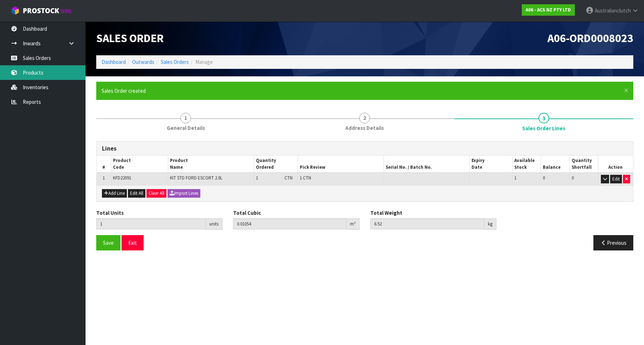 This screenshot has height=345, width=644. Describe the element at coordinates (544, 118) in the screenshot. I see `span: 3` at that location.